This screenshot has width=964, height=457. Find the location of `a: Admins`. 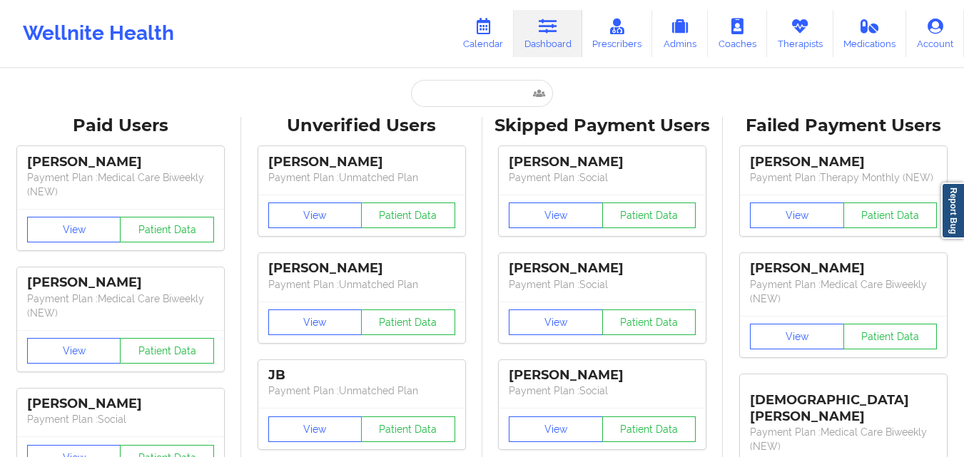

a: Admins is located at coordinates (680, 34).